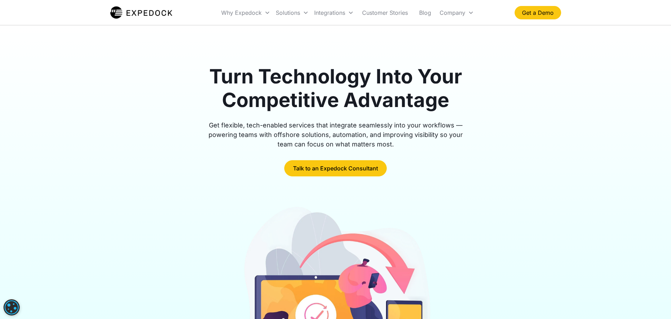 This screenshot has width=671, height=319. Describe the element at coordinates (22, 44) in the screenshot. I see `img: tab_domain_overview_orange.svg` at that location.